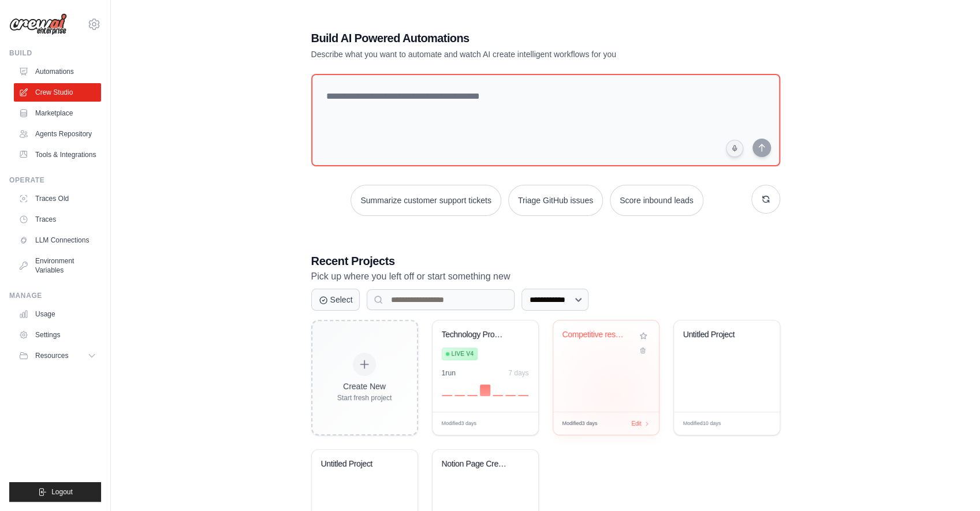  What do you see at coordinates (55, 492) in the screenshot?
I see `button: Logout` at bounding box center [55, 492].